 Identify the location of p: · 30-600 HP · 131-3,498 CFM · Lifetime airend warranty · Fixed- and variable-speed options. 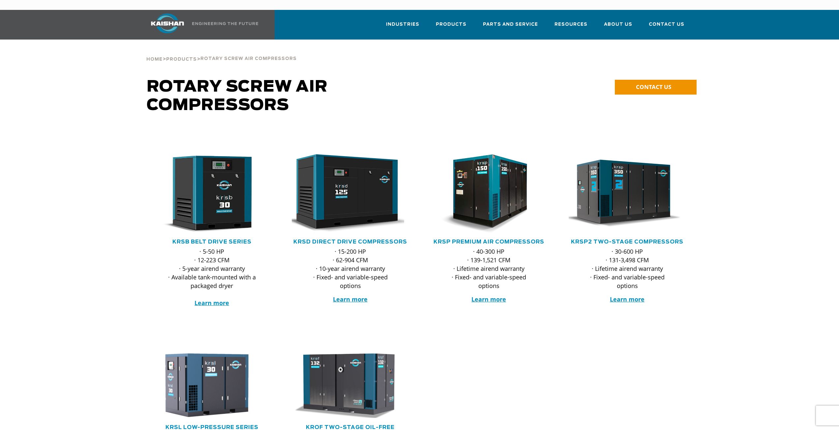
(628, 269).